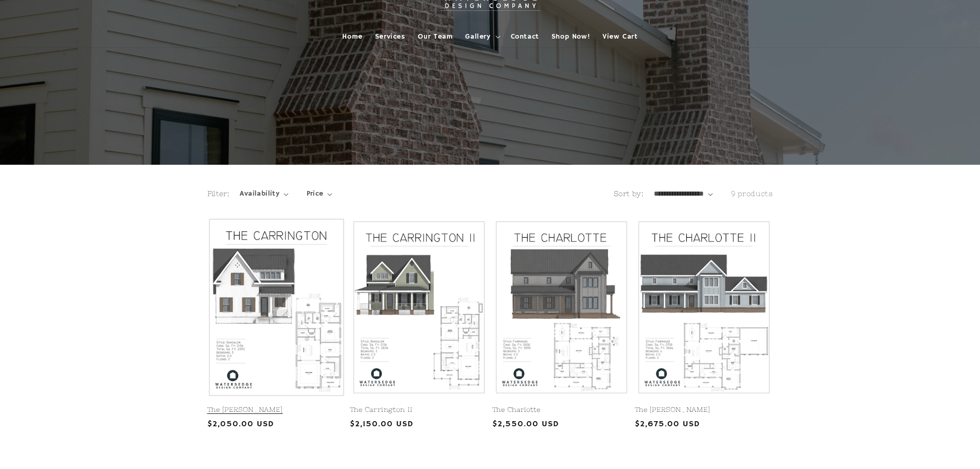 The image size is (980, 469). What do you see at coordinates (525, 37) in the screenshot?
I see `a: Contact` at bounding box center [525, 37].